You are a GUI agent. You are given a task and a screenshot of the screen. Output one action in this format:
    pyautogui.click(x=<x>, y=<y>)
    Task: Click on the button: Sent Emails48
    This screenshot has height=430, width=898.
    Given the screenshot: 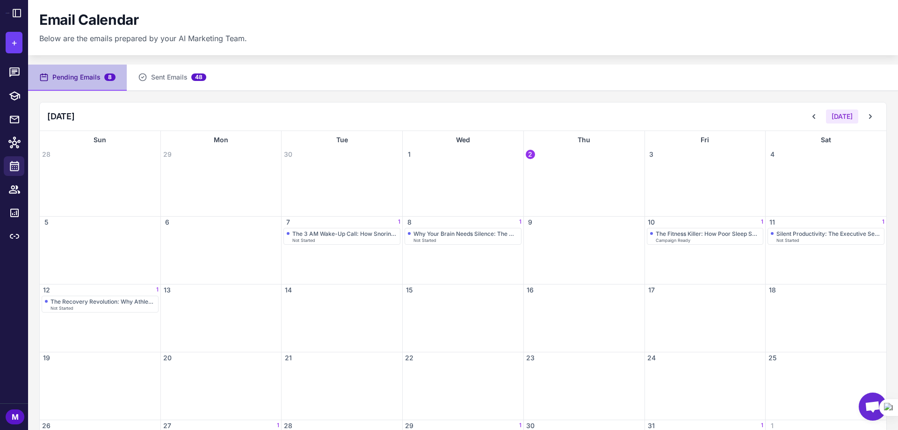 What is the action you would take?
    pyautogui.click(x=172, y=78)
    